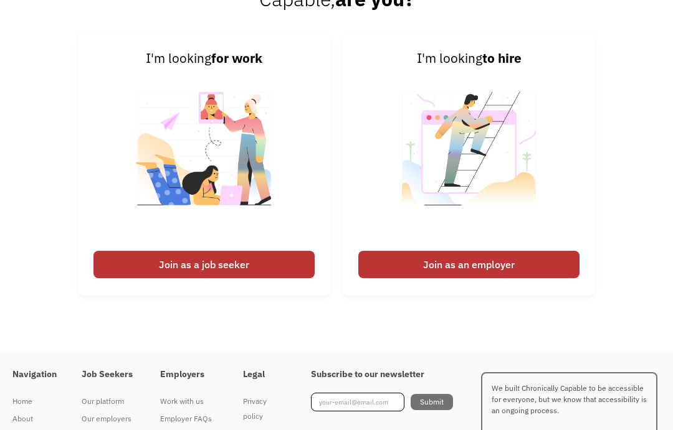 This screenshot has width=673, height=430. I want to click on a: Home, so click(34, 402).